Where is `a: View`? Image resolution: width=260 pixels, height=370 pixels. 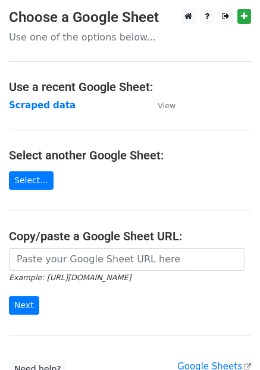
a: View is located at coordinates (161, 105).